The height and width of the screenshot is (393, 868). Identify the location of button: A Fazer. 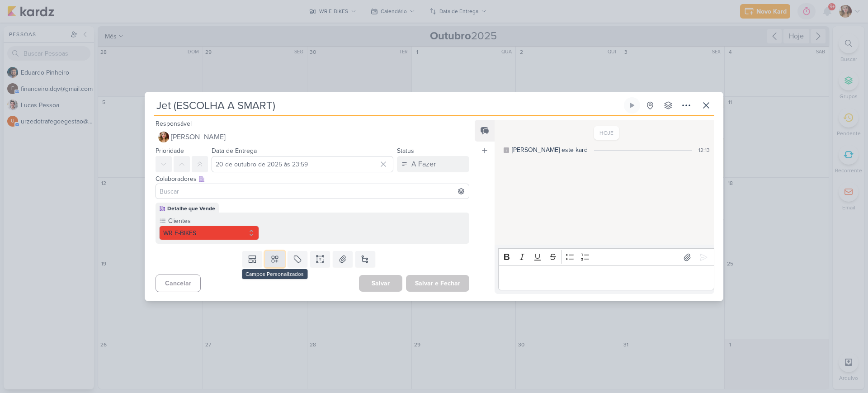
(433, 164).